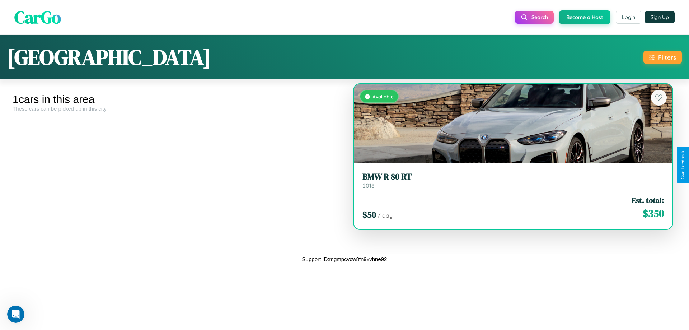  Describe the element at coordinates (176, 99) in the screenshot. I see `div: 1 cars in this area` at that location.